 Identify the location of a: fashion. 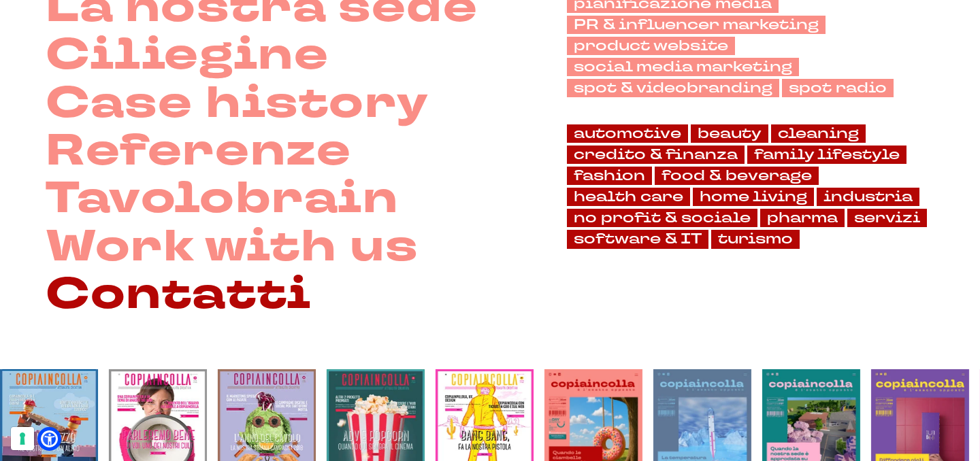
(609, 175).